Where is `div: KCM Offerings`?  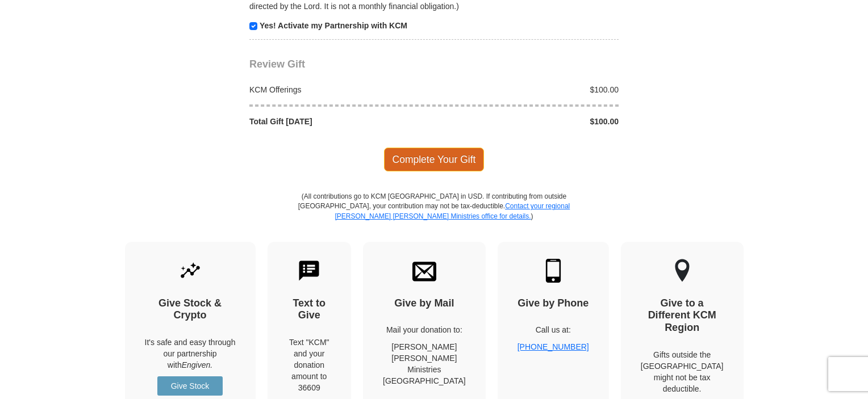
div: KCM Offerings is located at coordinates (339, 89).